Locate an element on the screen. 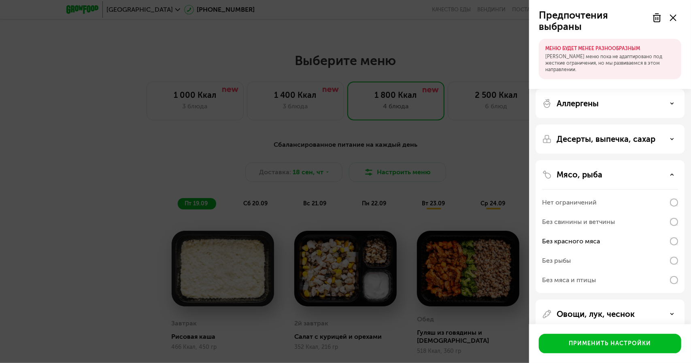  p: МЕНЮ БУДЕТ МЕНЕЕ РАЗНООБРАЗНЫМ is located at coordinates (610, 49).